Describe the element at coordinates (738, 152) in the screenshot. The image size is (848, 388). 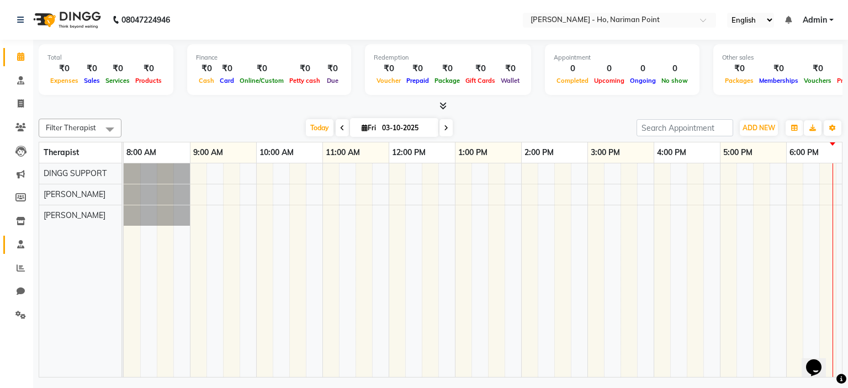
I see `a: 5:00 PM` at that location.